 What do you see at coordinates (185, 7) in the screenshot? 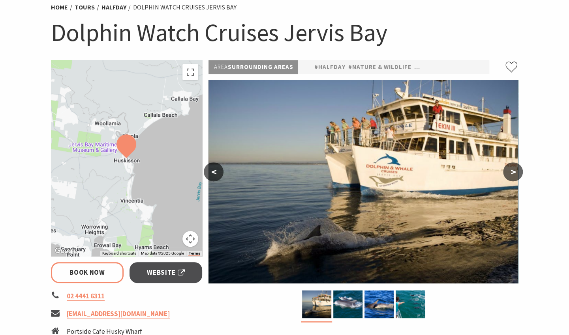
I see `li: Dolphin Watch Cruises Jervis Bay` at bounding box center [185, 7].